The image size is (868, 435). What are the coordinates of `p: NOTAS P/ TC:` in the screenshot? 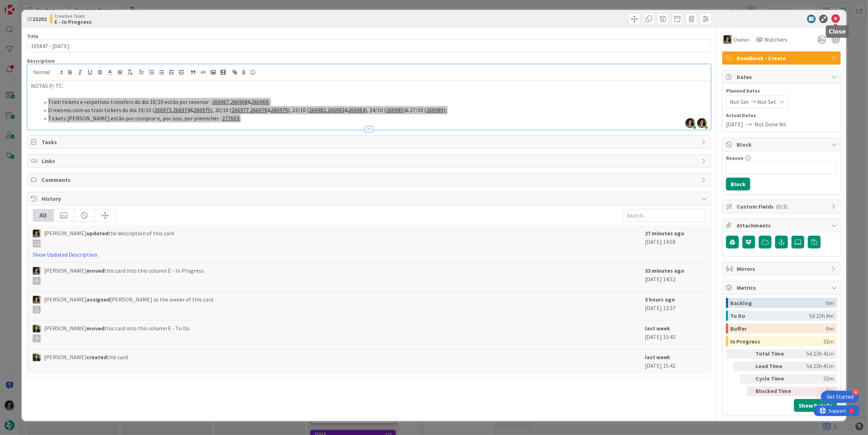 It's located at (369, 86).